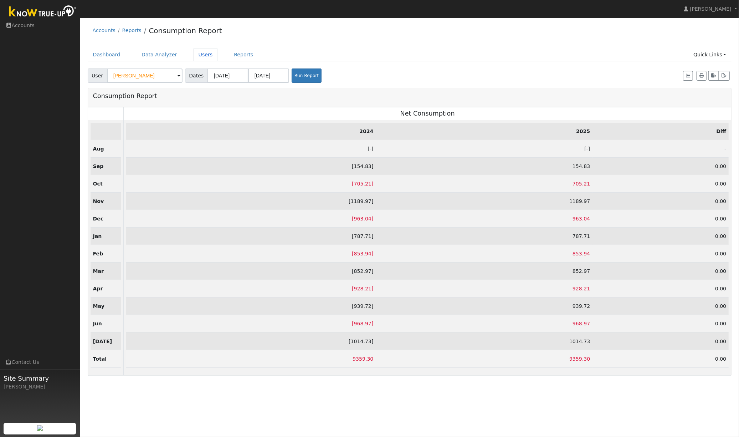 The image size is (739, 437). What do you see at coordinates (98, 289) in the screenshot?
I see `strong: Apr` at bounding box center [98, 289].